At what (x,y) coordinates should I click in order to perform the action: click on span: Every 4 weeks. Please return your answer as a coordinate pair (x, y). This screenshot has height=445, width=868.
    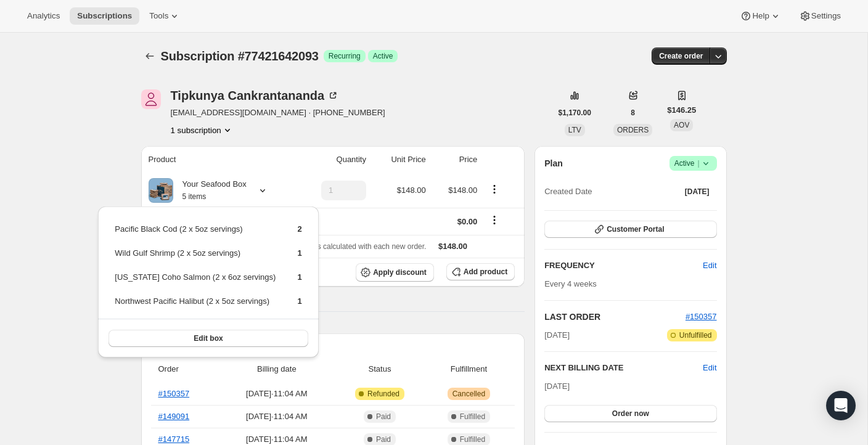
    Looking at the image, I should click on (570, 283).